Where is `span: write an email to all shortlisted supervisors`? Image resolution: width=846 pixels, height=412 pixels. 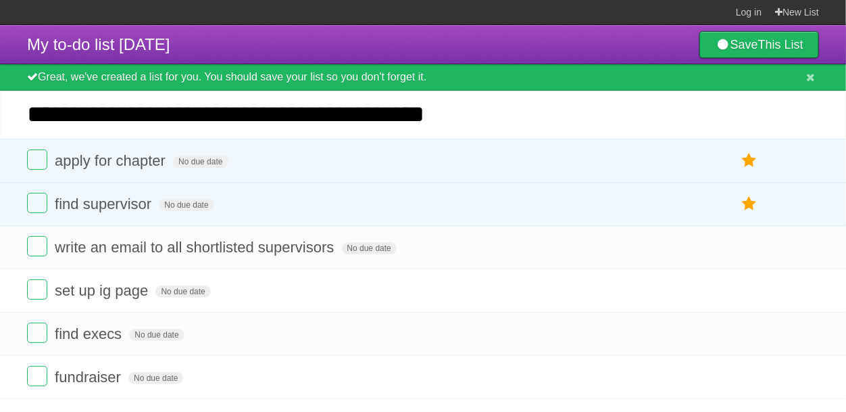 span: write an email to all shortlisted supervisors is located at coordinates (196, 247).